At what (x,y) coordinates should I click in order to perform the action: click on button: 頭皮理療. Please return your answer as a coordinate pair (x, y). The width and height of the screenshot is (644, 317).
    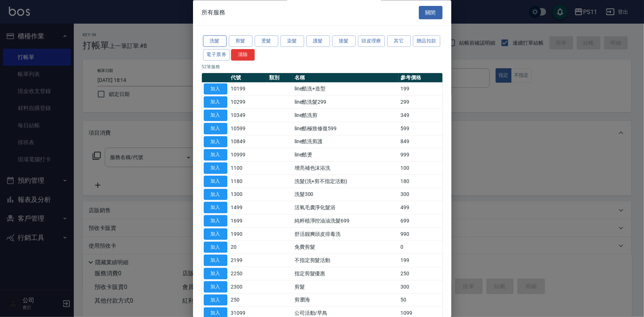
    Looking at the image, I should click on (372, 41).